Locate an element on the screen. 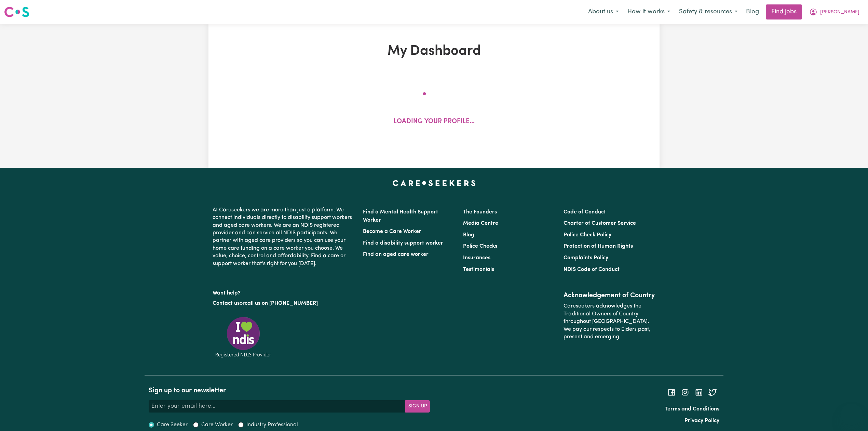 The image size is (868, 431). label: Industry Professional is located at coordinates (272, 425).